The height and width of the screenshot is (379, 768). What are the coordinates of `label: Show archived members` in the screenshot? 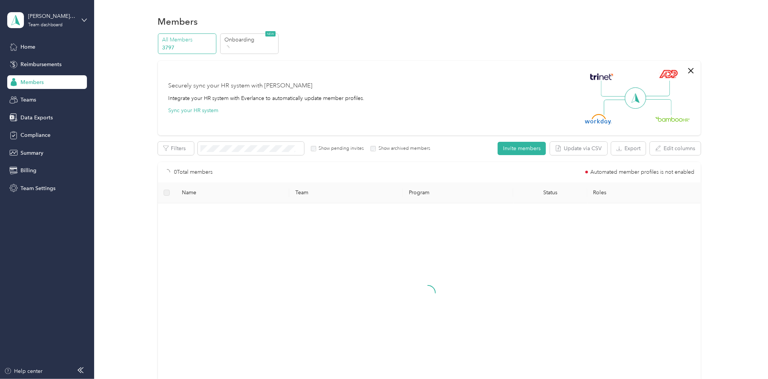 It's located at (403, 149).